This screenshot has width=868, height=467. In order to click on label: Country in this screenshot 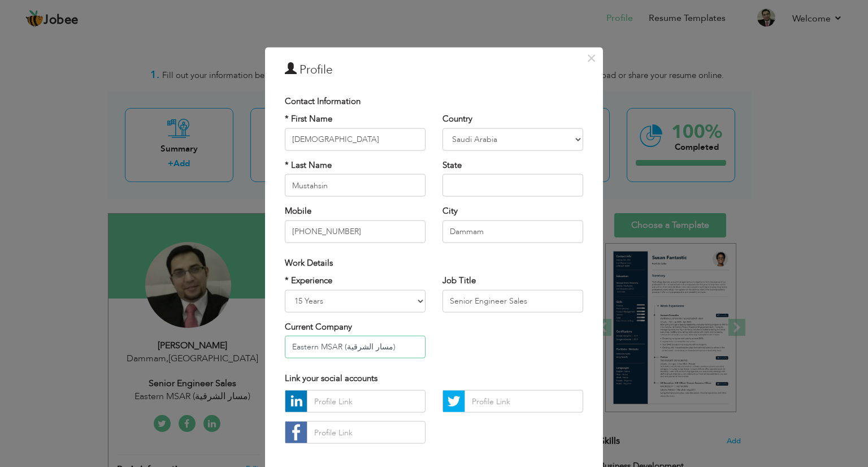, I will do `click(457, 119)`.